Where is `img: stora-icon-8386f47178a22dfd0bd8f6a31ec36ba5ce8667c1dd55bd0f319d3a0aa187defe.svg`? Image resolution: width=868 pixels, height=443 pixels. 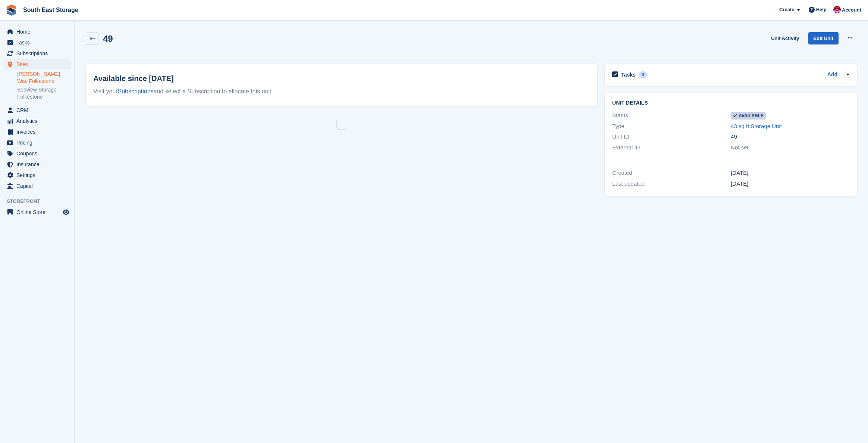 img: stora-icon-8386f47178a22dfd0bd8f6a31ec36ba5ce8667c1dd55bd0f319d3a0aa187defe.svg is located at coordinates (12, 10).